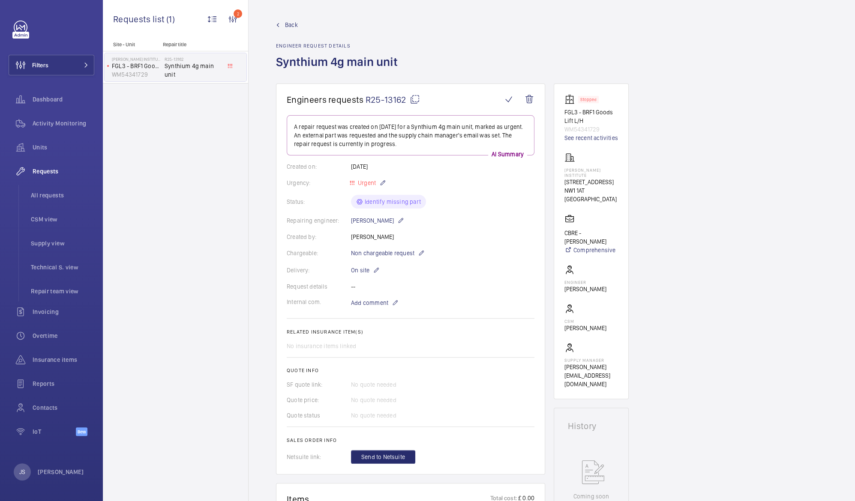 The width and height of the screenshot is (855, 501). Describe the element at coordinates (63, 360) in the screenshot. I see `span: Insurance items` at that location.